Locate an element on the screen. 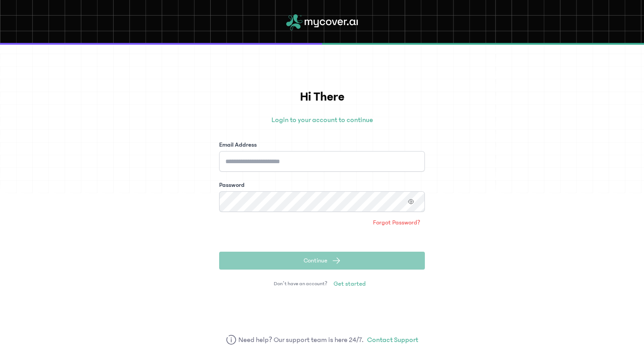  span: Need help? Our support team is here 24/7. is located at coordinates (301, 340).